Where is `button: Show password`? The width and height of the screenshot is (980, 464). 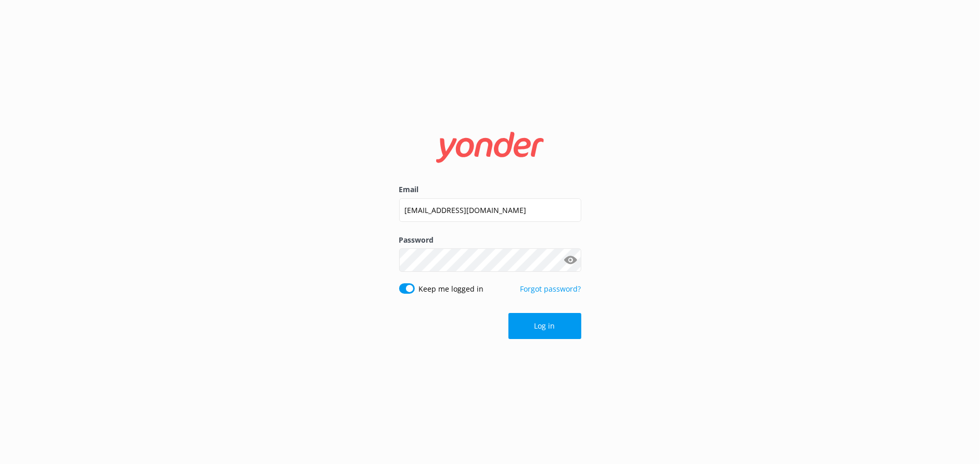 button: Show password is located at coordinates (571, 260).